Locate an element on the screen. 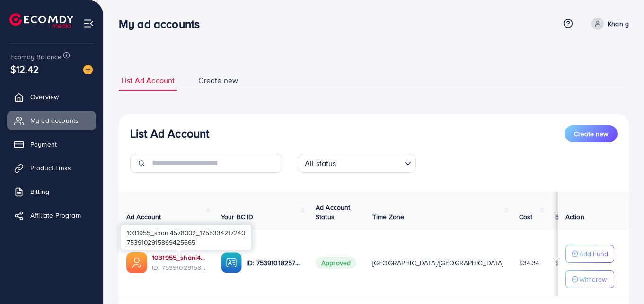  span: Ecomdy Balance is located at coordinates (36, 57).